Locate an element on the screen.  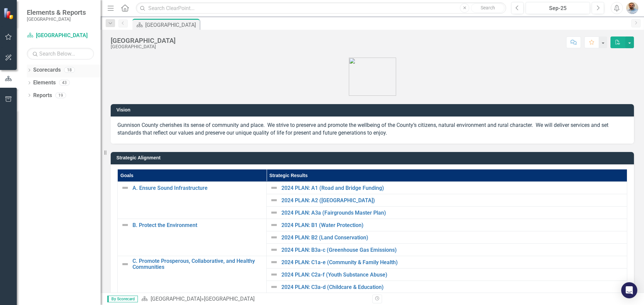
button: Search is located at coordinates (488, 8).